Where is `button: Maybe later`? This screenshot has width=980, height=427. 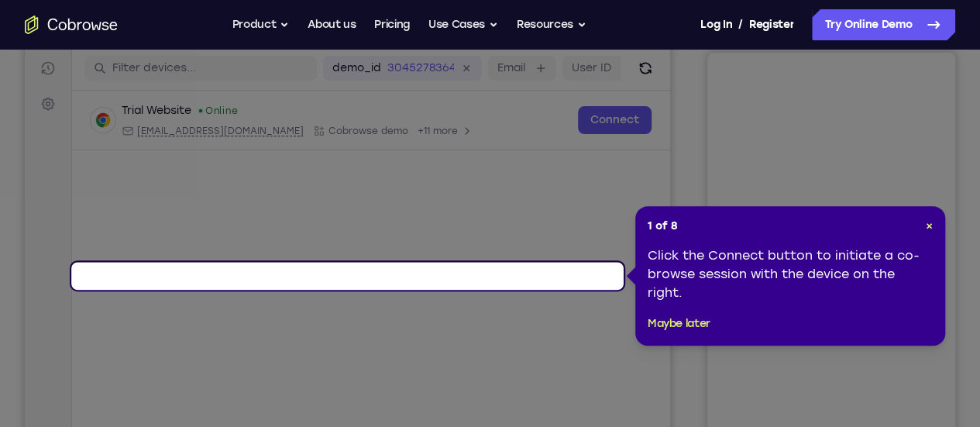 button: Maybe later is located at coordinates (679, 324).